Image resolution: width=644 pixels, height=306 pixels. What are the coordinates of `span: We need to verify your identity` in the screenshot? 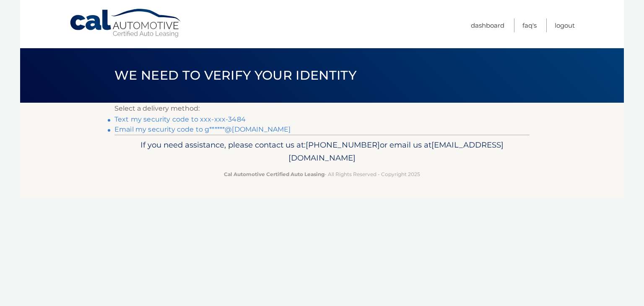 It's located at (235, 75).